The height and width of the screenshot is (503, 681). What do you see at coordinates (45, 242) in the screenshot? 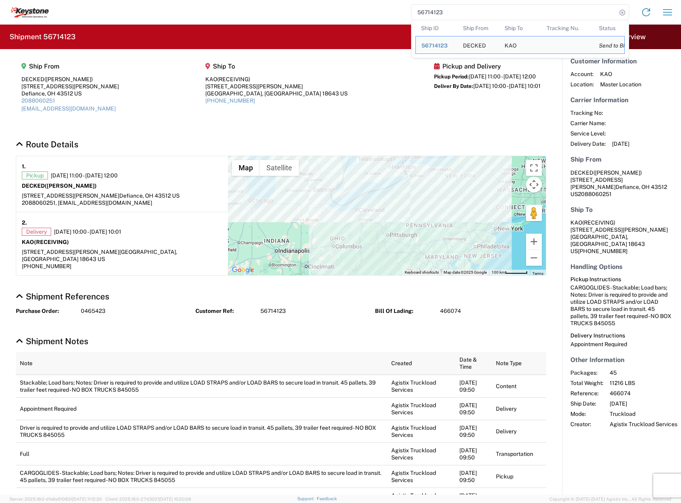
I see `strong: KAO` at bounding box center [45, 242].